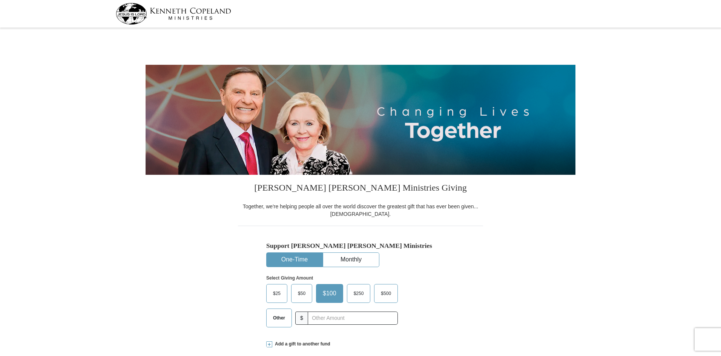  I want to click on span: Other, so click(279, 318).